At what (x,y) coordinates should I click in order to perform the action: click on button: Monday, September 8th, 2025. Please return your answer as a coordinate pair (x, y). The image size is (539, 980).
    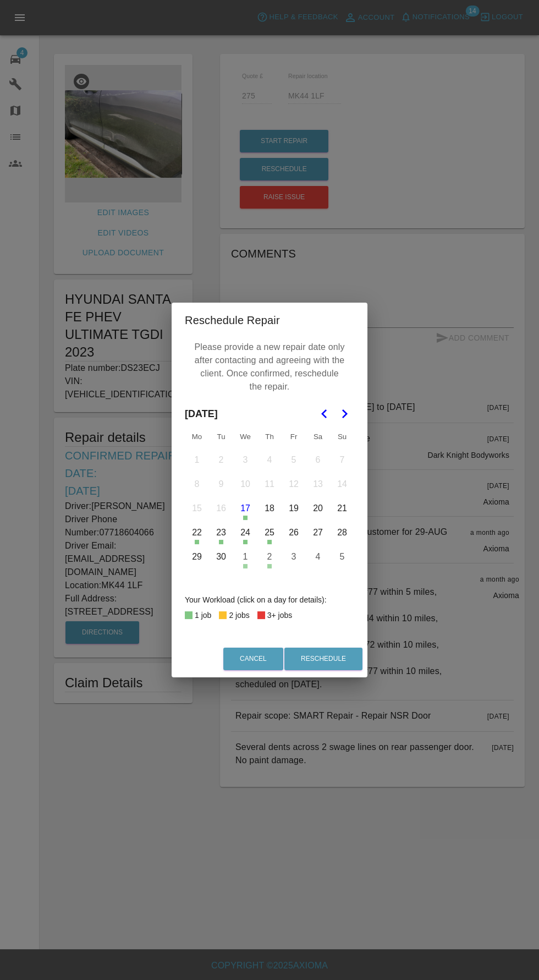
    Looking at the image, I should click on (197, 484).